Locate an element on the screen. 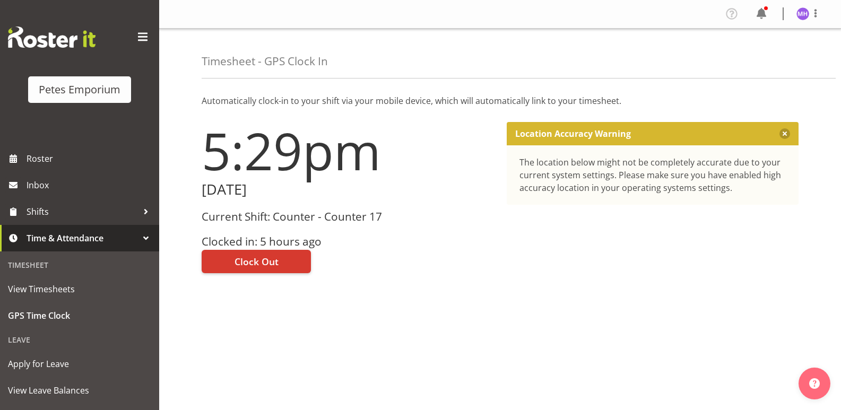  span: Inbox is located at coordinates (90, 185).